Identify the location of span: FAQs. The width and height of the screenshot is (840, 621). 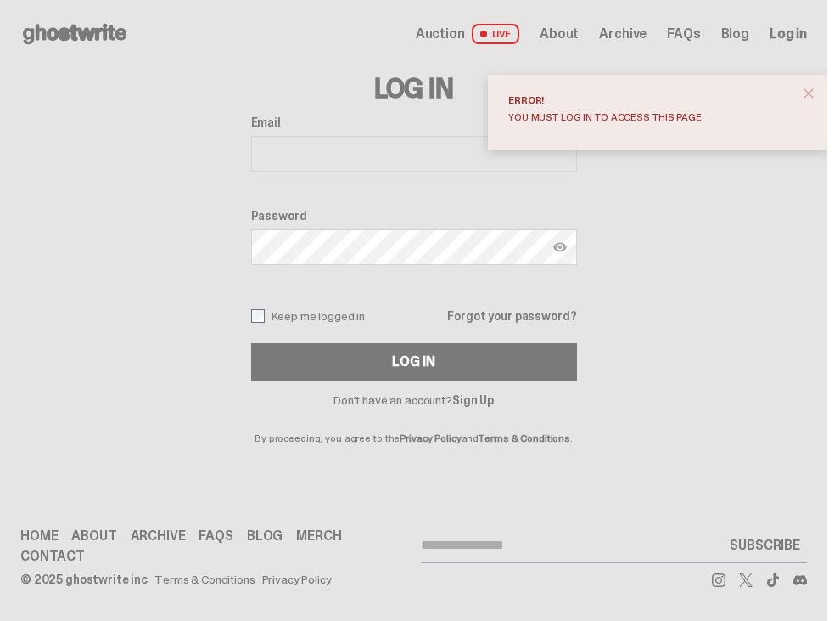
(684, 34).